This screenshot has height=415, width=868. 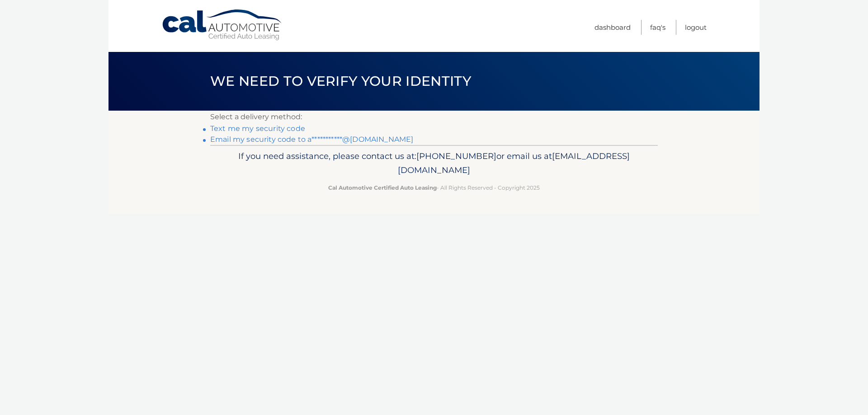 I want to click on strong: Cal Automotive Certified Auto Leasing, so click(x=382, y=188).